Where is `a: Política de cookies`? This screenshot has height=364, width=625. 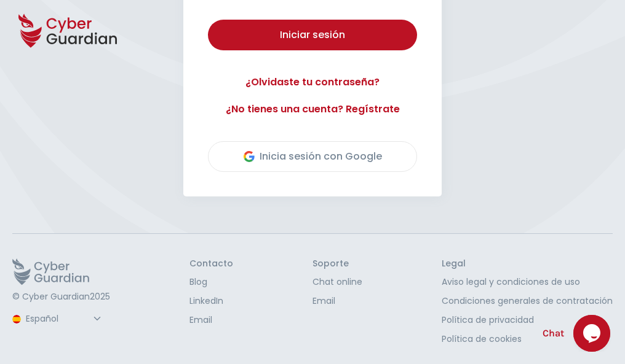
a: Política de cookies is located at coordinates (527, 339).